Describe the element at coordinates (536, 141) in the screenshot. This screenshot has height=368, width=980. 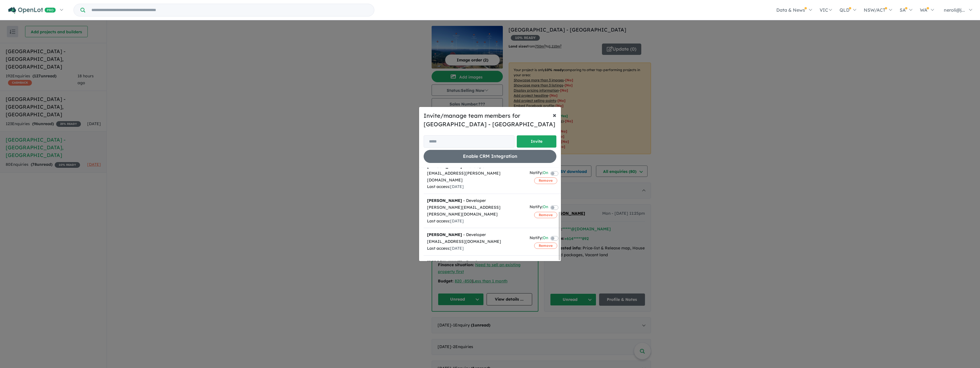
I see `button: Invite` at that location.